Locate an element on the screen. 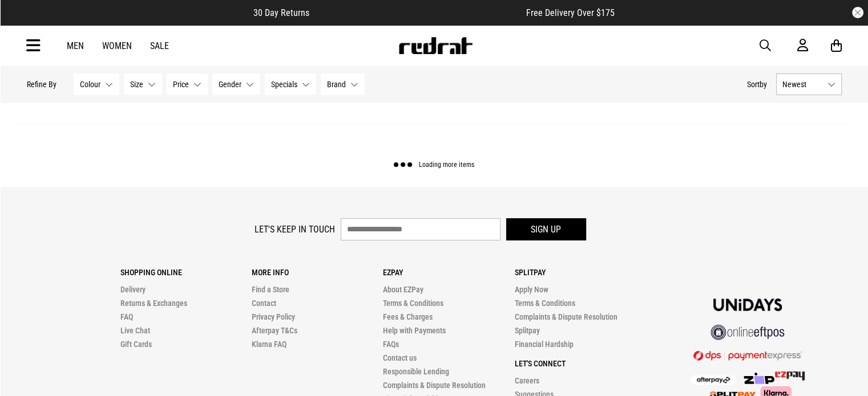 This screenshot has height=396, width=868. a: Klarna FAQ is located at coordinates (269, 345).